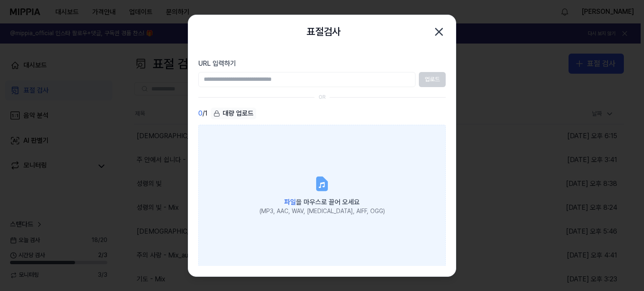 This screenshot has height=291, width=644. Describe the element at coordinates (290, 202) in the screenshot. I see `span: 파일` at that location.